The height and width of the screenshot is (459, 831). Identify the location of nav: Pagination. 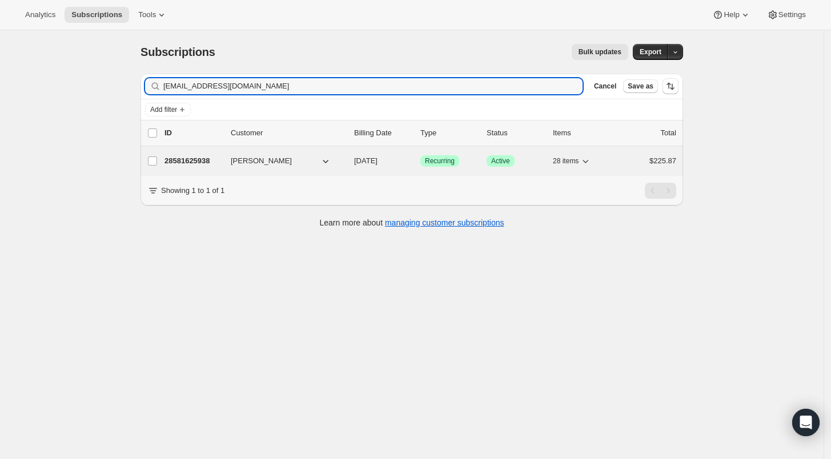
(660, 191).